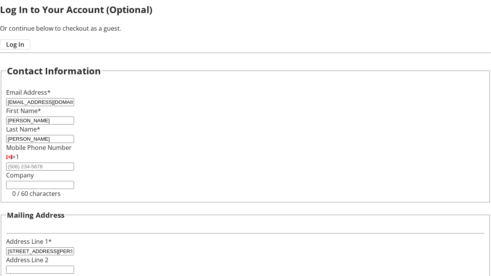 The width and height of the screenshot is (491, 276). Describe the element at coordinates (36, 194) in the screenshot. I see `tr-character-limit: 0 / 60 characters` at that location.